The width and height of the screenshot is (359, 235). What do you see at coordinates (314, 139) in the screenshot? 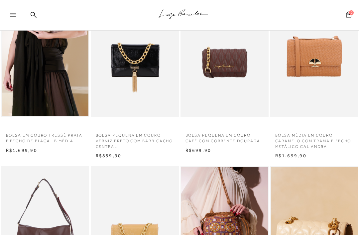
I see `a: BOLSA MÉDIA EM COURO CARAMELO COM TRAMA E FECHO METÁLICO CALIANDRA` at bounding box center [314, 139].